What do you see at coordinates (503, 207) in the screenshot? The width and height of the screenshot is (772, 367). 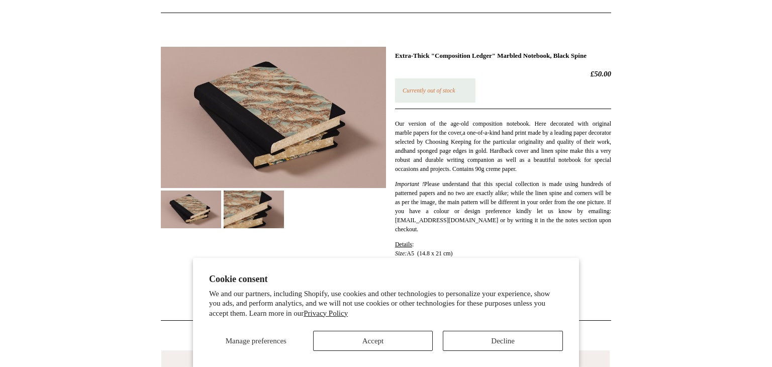 I see `p: Please understand that this special collection is made using hundreds of patterned papers and no ...` at bounding box center [503, 207].